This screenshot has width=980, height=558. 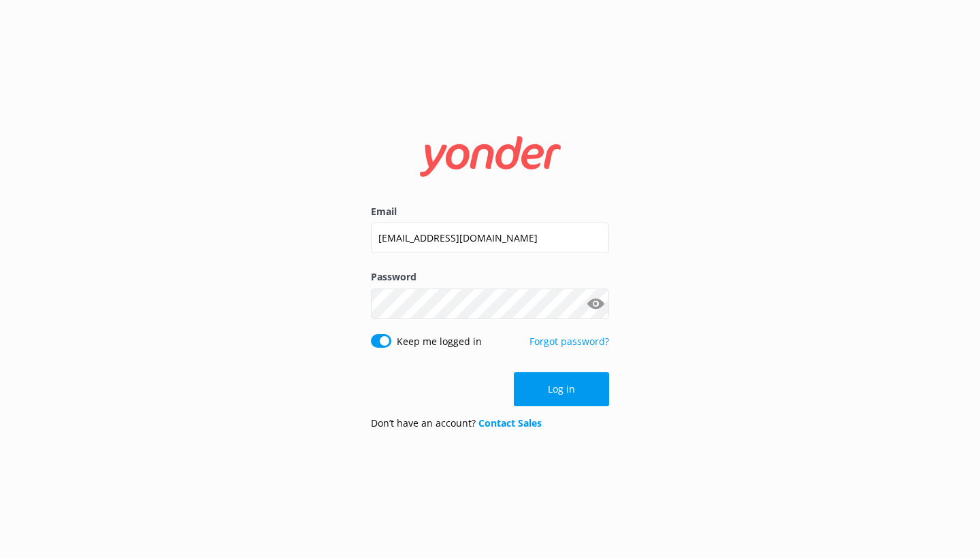 I want to click on button: Show password, so click(x=596, y=304).